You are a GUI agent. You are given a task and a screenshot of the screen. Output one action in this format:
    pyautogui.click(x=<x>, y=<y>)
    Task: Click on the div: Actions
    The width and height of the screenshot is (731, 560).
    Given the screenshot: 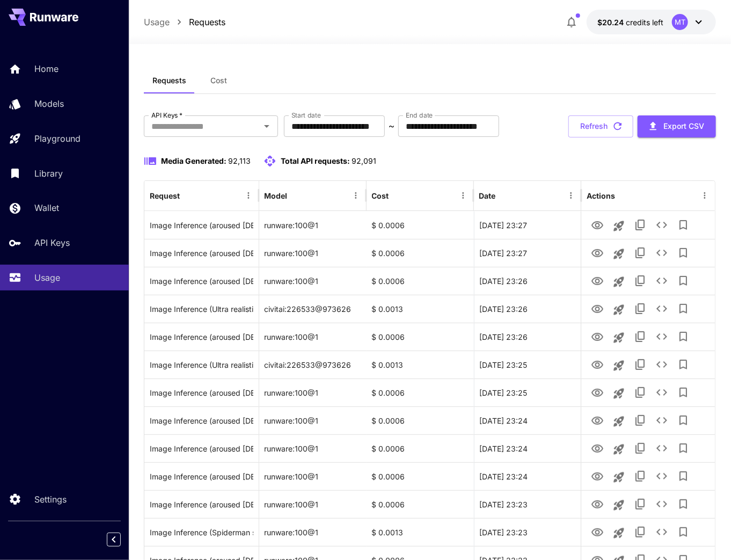 What is the action you would take?
    pyautogui.click(x=601, y=196)
    